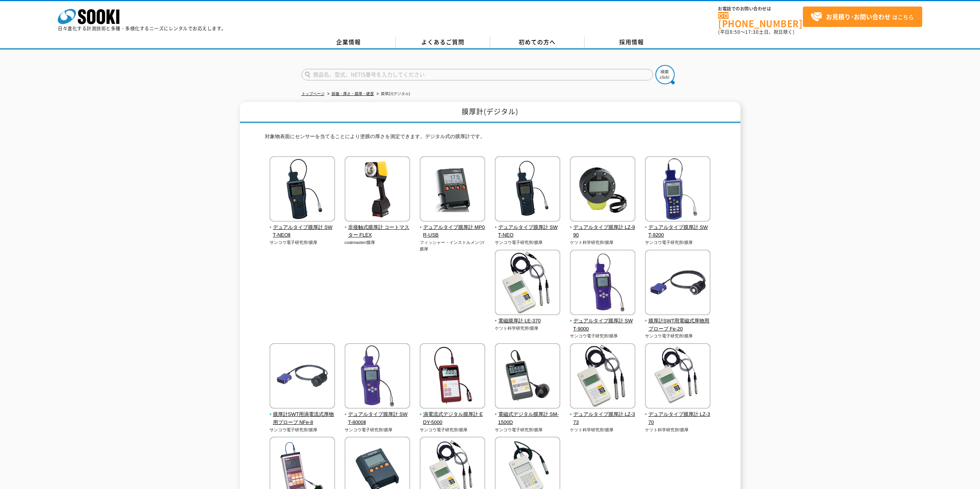 The width and height of the screenshot is (980, 489). I want to click on a: お見積り･お問い合わせはこちら, so click(862, 16).